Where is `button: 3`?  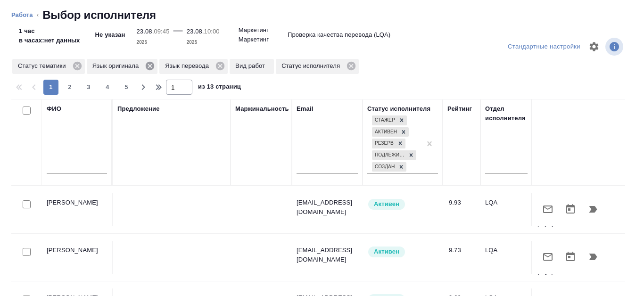
button: 3 is located at coordinates (89, 87).